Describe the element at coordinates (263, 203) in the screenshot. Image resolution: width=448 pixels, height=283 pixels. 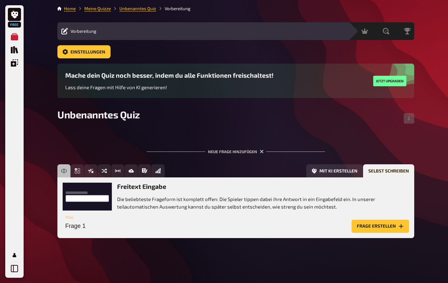
I see `p: Die beliebteste Frageform ist komplett offen: Die Spieler tippen dabei ihre Antwort in ein Eingab...` at that location.